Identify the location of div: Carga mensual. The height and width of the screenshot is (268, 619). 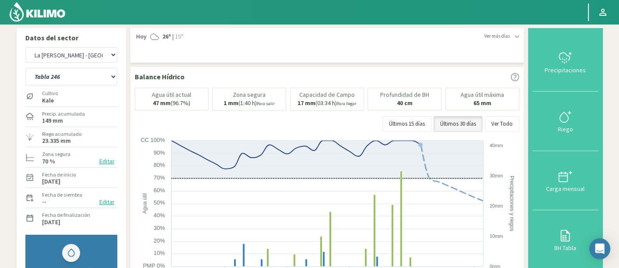
(566, 189).